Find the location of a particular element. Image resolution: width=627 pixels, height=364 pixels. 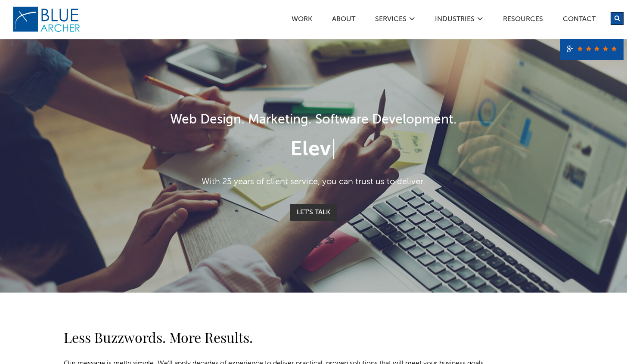

h1: Web Design. Marketing. Software Development. is located at coordinates (314, 120).